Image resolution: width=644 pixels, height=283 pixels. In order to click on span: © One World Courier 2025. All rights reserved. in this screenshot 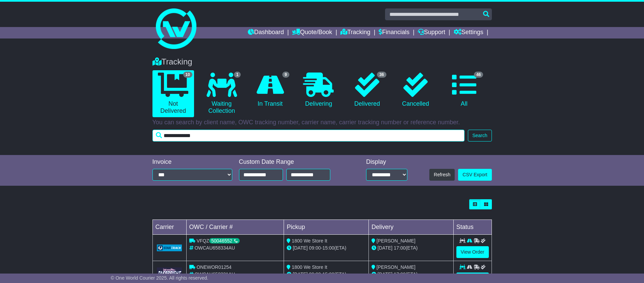, I will do `click(160, 278)`.